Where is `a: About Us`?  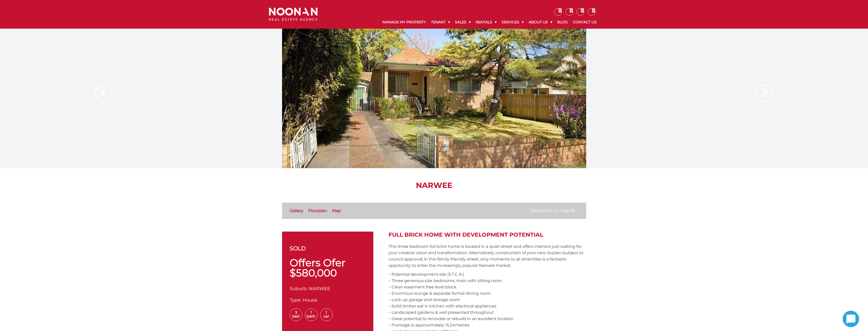 a: About Us is located at coordinates (540, 22).